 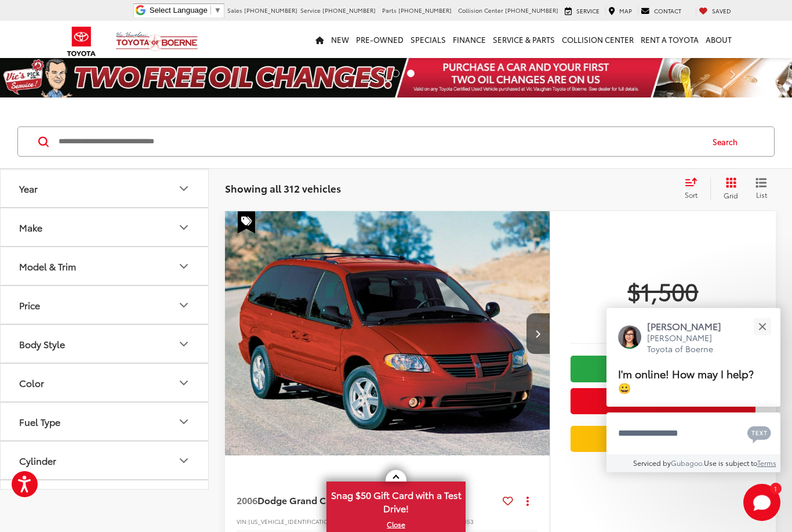 What do you see at coordinates (185, 10) in the screenshot?
I see `a: Select Language​` at bounding box center [185, 10].